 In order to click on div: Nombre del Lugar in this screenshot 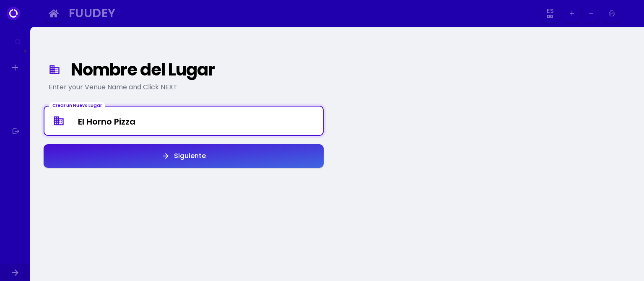, I will do `click(192, 70)`.